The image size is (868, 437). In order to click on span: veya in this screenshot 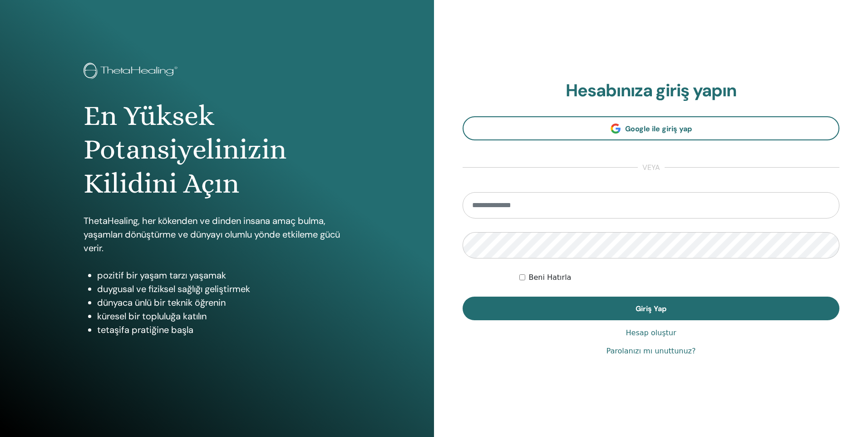, I will do `click(651, 167)`.